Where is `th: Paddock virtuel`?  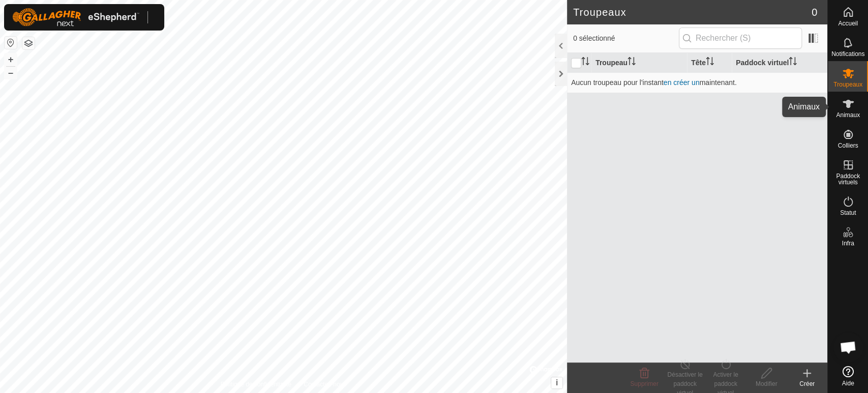 th: Paddock virtuel is located at coordinates (780, 63).